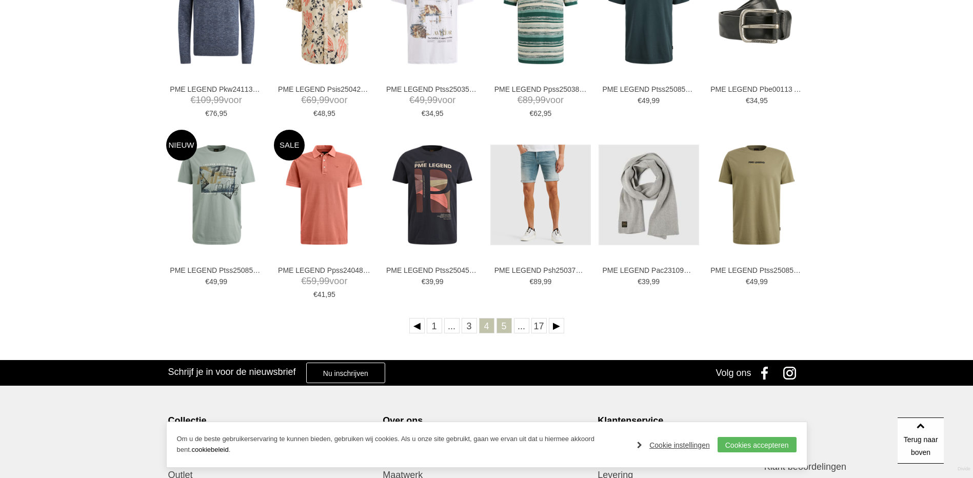 This screenshot has height=478, width=973. I want to click on a: Terug naar boven, so click(921, 441).